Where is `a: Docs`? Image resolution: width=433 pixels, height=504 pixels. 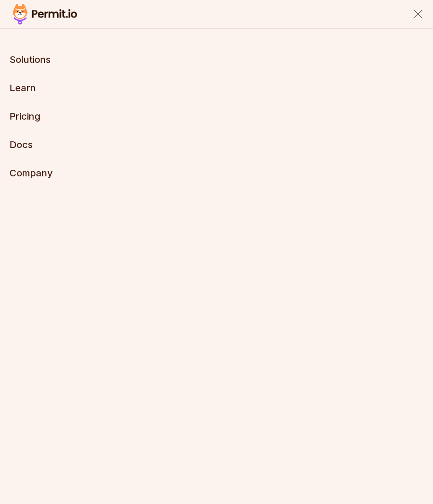 a: Docs is located at coordinates (20, 145).